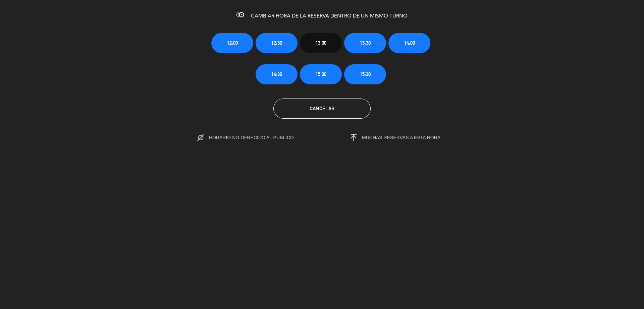 The height and width of the screenshot is (309, 644). What do you see at coordinates (321, 74) in the screenshot?
I see `button: 15:00` at bounding box center [321, 74].